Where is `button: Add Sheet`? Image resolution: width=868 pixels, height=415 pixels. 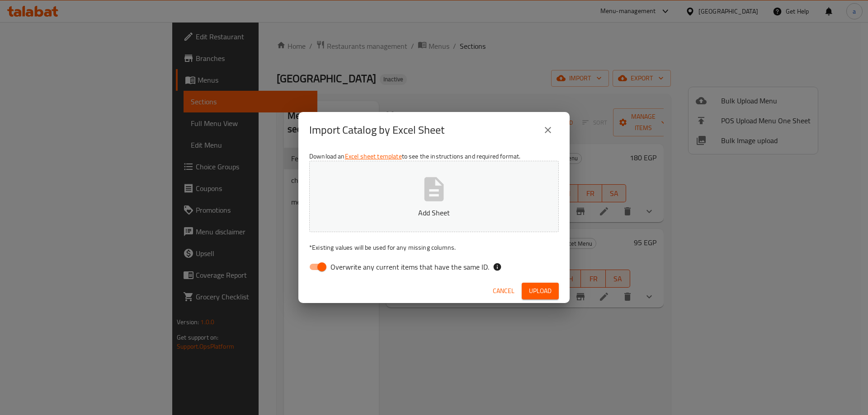 button: Add Sheet is located at coordinates (434, 196).